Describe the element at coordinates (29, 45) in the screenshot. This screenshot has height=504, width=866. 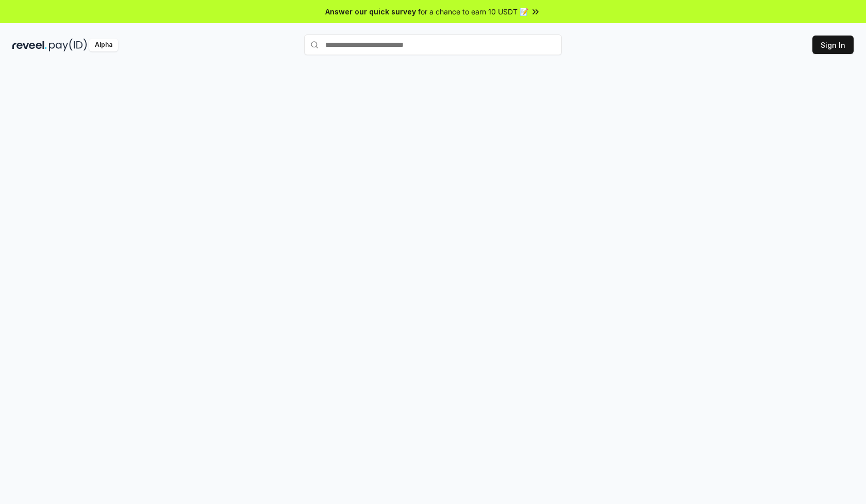
I see `img: reveel_dark` at that location.